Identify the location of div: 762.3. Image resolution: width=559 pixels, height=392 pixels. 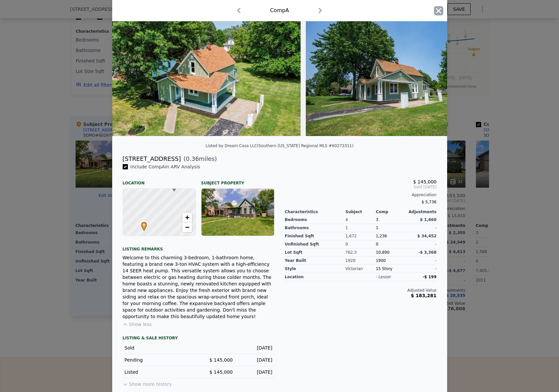
(360, 252).